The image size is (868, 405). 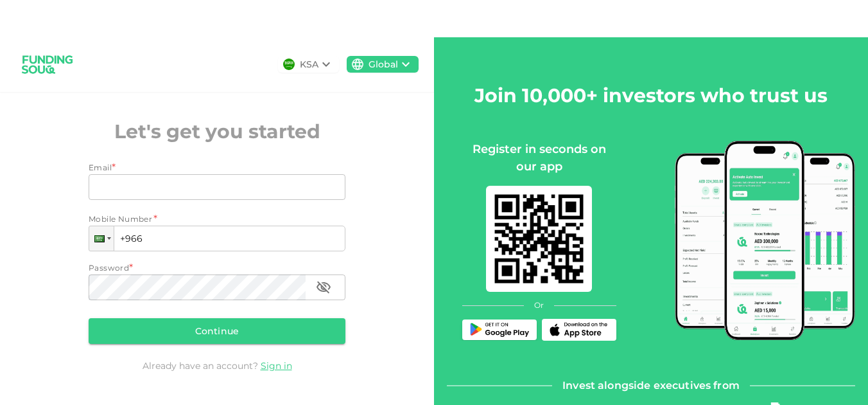 I want to click on span: Email, so click(x=100, y=167).